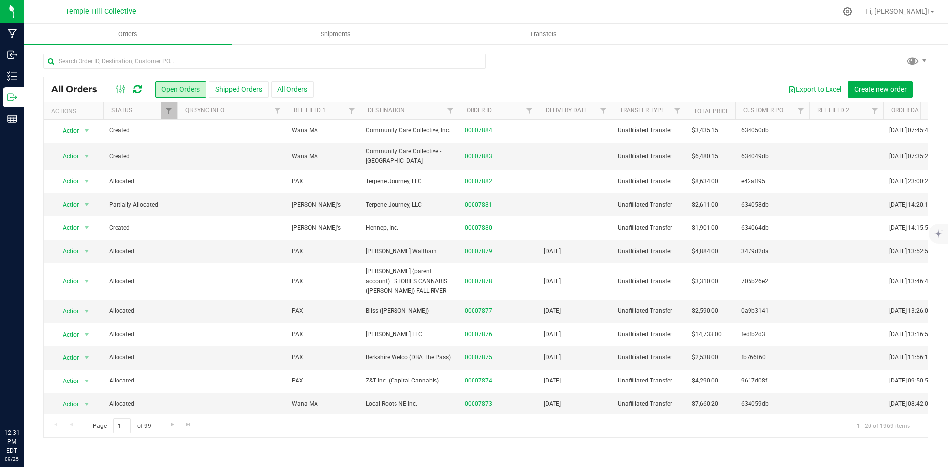  What do you see at coordinates (101, 11) in the screenshot?
I see `span: Temple Hill Collective` at bounding box center [101, 11].